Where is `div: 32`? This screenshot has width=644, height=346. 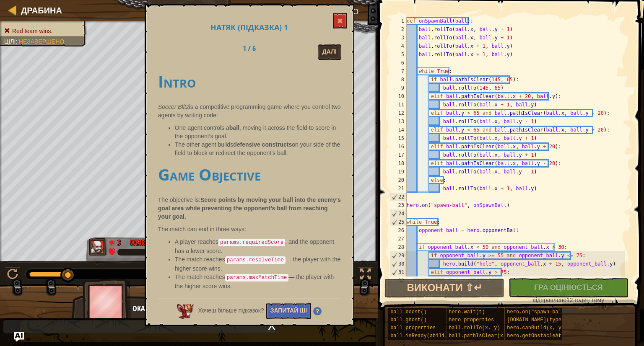 div: 32 is located at coordinates (398, 280).